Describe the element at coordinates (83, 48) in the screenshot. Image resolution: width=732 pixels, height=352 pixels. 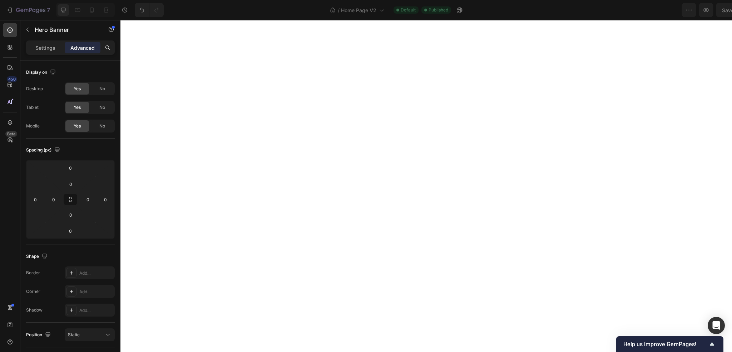
I see `p: Advanced` at that location.